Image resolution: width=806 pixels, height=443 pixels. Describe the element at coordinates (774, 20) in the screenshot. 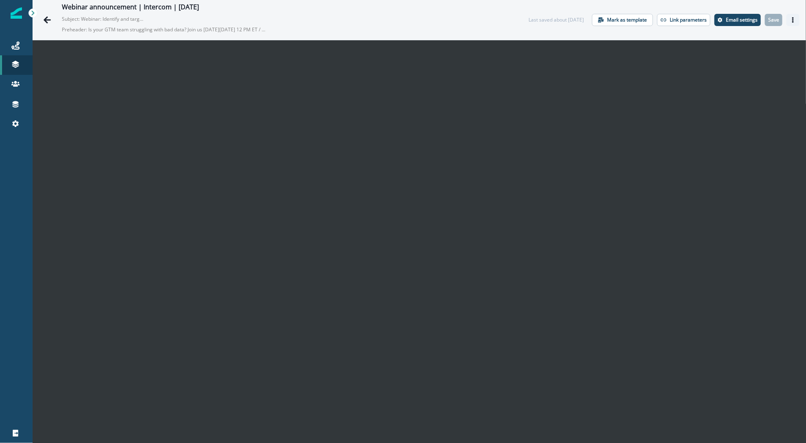

I see `button: Save` at that location.